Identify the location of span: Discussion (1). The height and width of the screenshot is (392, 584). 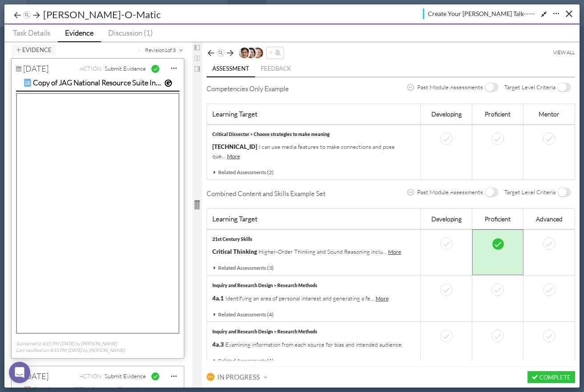
(130, 32).